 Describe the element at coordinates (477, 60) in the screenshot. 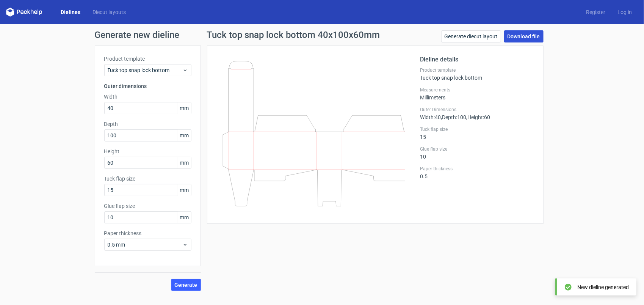

I see `h2: Dieline details` at that location.